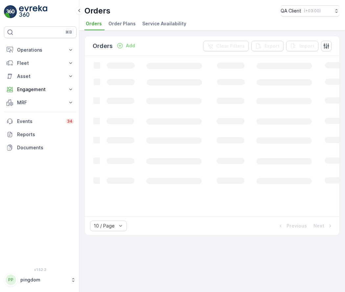  What do you see at coordinates (45, 134) in the screenshot?
I see `p: Reports` at bounding box center [45, 134].